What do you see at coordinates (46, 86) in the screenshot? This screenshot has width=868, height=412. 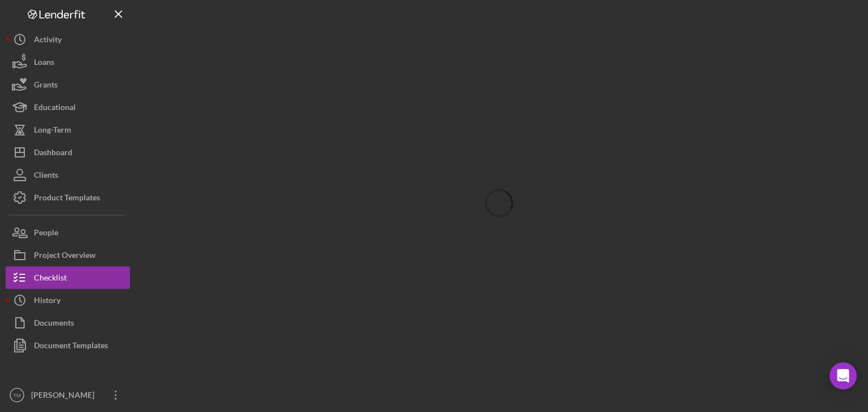 I see `div: Grants` at bounding box center [46, 86].